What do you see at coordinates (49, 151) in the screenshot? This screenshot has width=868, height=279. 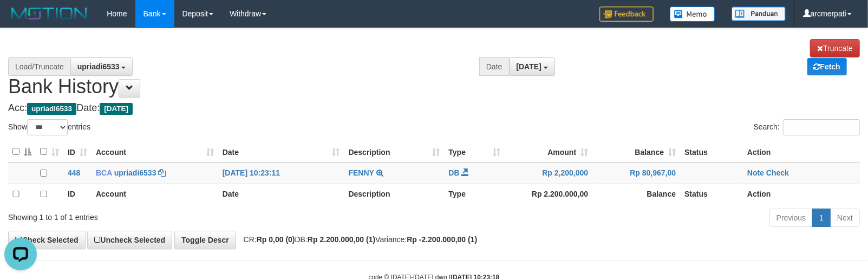 I see `th: : activate to sort column ascending` at bounding box center [49, 151].